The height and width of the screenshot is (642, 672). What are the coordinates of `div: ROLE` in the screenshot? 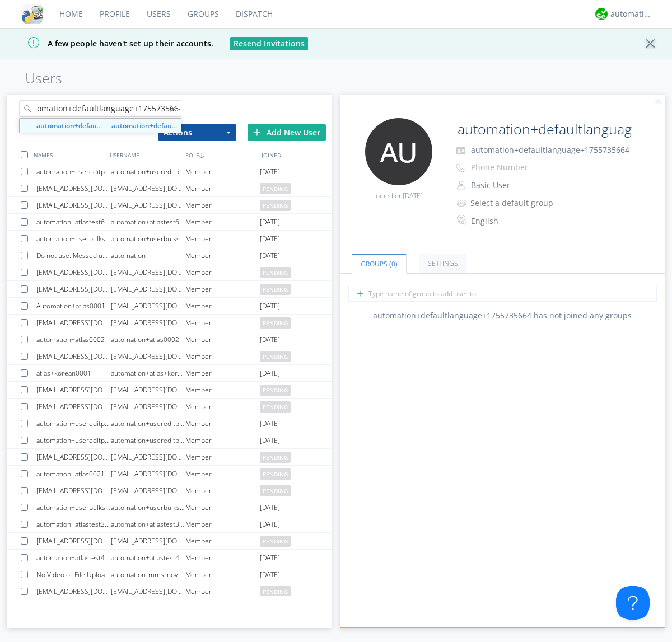 It's located at (220, 155).